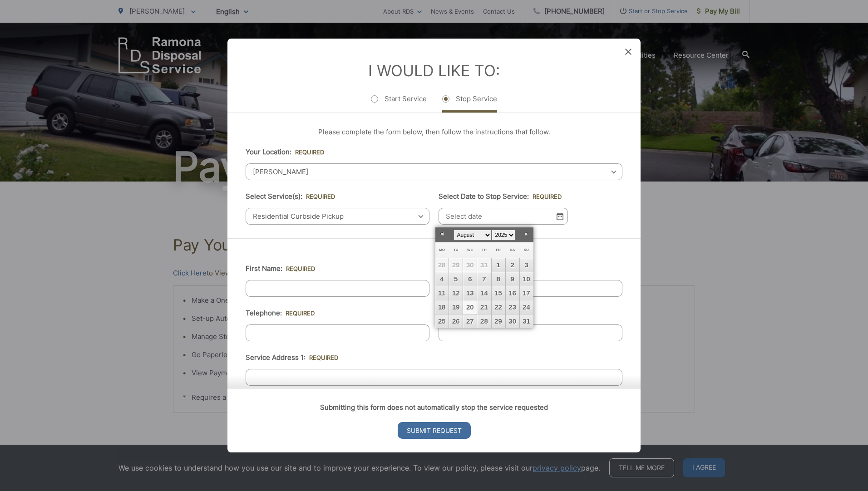 The width and height of the screenshot is (868, 491). I want to click on a: 2, so click(512, 265).